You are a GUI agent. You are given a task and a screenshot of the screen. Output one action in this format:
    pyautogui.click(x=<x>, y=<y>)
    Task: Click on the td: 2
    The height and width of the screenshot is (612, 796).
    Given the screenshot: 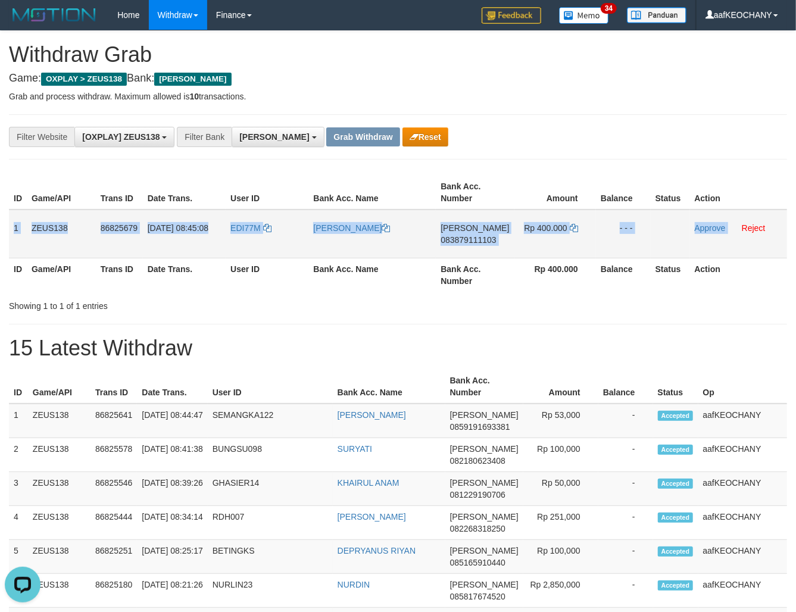 What is the action you would take?
    pyautogui.click(x=18, y=455)
    